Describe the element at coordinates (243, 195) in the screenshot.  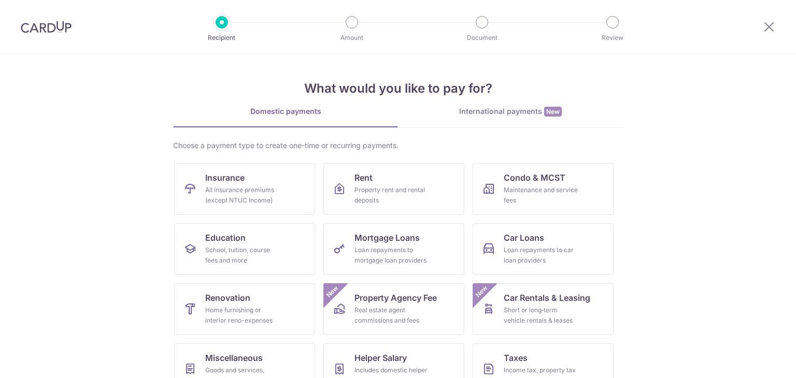
I see `div: All insurance premiums (except NTUC Income)` at that location.